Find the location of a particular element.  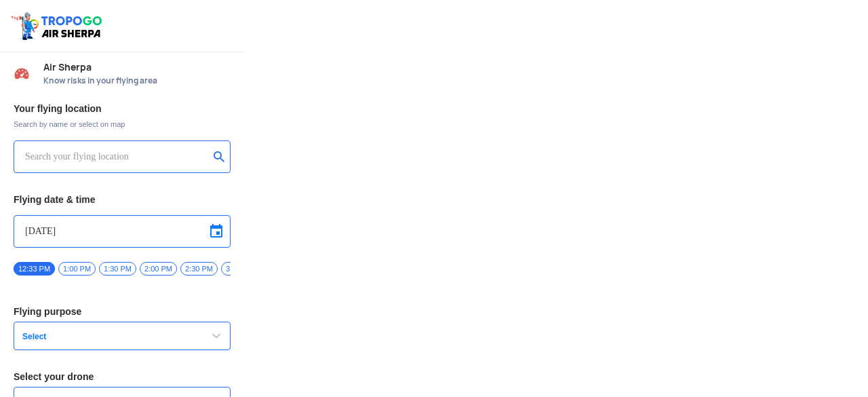

span: 1:00 PM is located at coordinates (77, 268).